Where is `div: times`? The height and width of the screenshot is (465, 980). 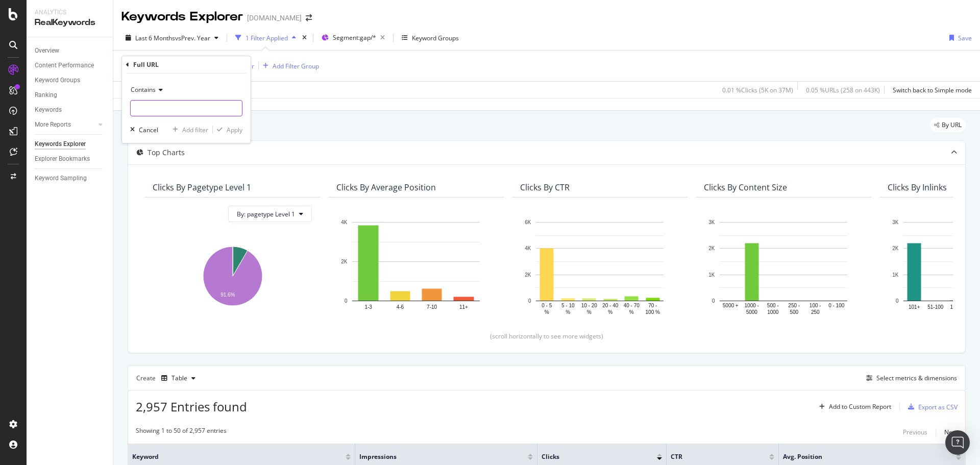 div: times is located at coordinates (304, 38).